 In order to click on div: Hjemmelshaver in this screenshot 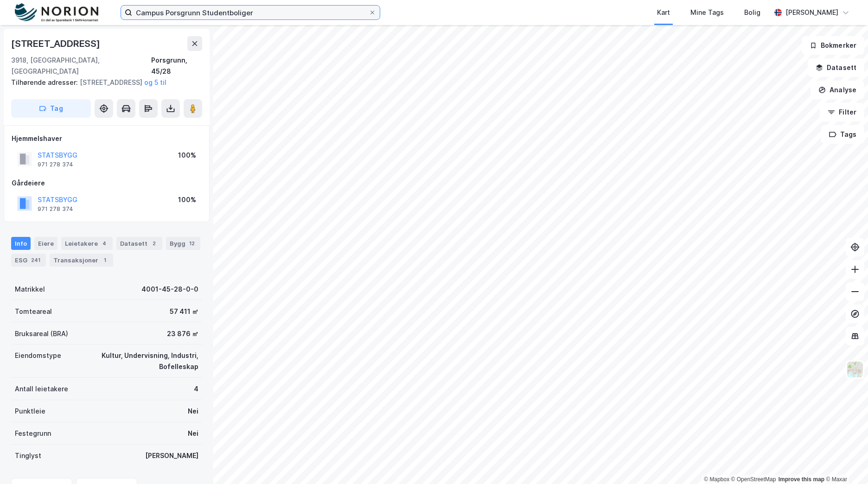, I will do `click(107, 139)`.